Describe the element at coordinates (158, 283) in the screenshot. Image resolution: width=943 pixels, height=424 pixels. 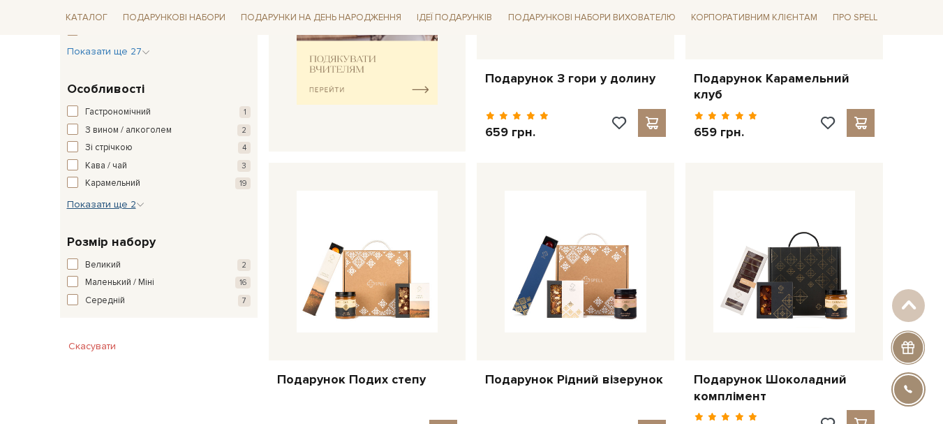
I see `button: Маленький / Міні 16` at that location.